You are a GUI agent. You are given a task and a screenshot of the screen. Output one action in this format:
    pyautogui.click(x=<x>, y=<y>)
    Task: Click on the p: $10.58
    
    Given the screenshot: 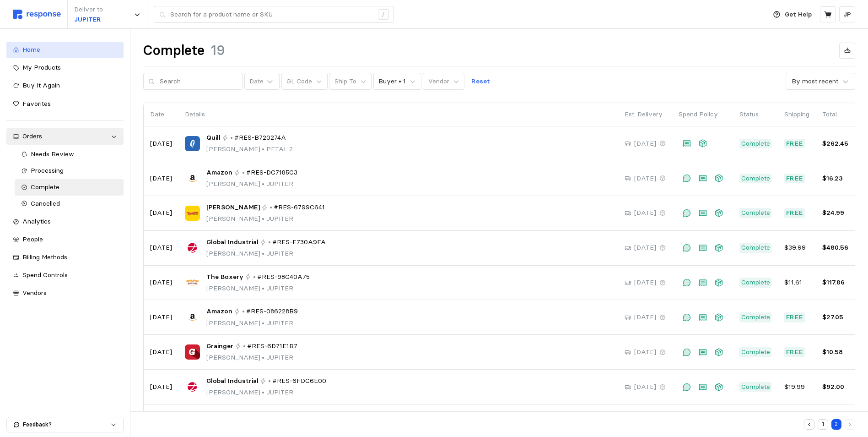 What is the action you would take?
    pyautogui.click(x=835, y=352)
    